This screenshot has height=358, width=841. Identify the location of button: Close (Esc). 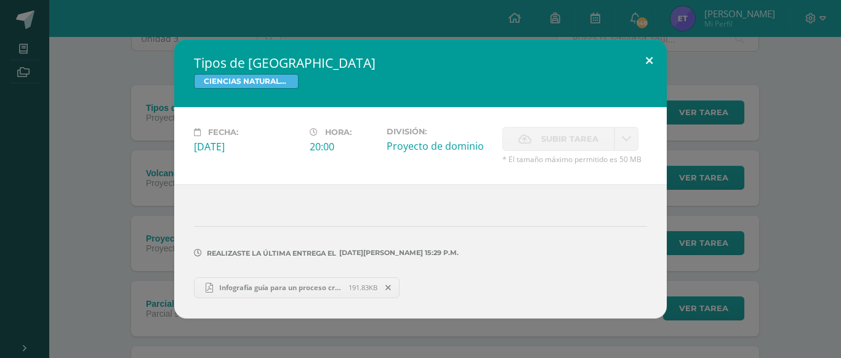
(649, 60).